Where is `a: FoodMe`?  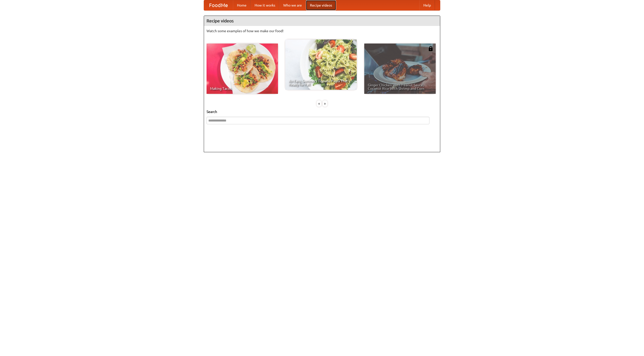
a: FoodMe is located at coordinates (219, 5).